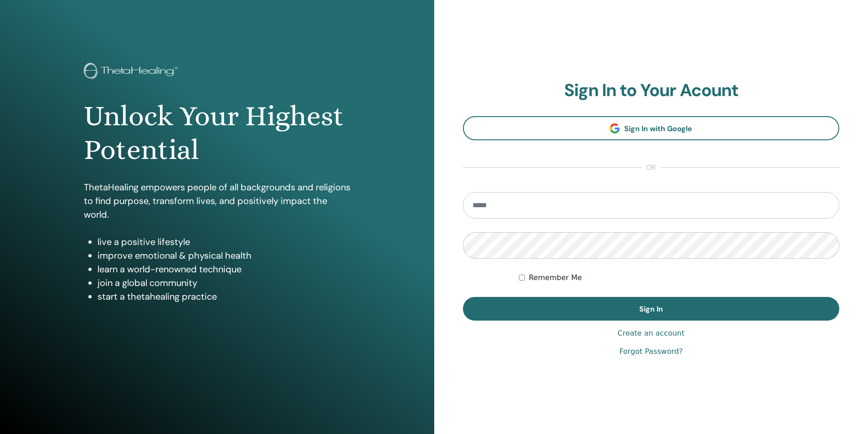  Describe the element at coordinates (224, 242) in the screenshot. I see `li: live a positive lifestyle` at that location.